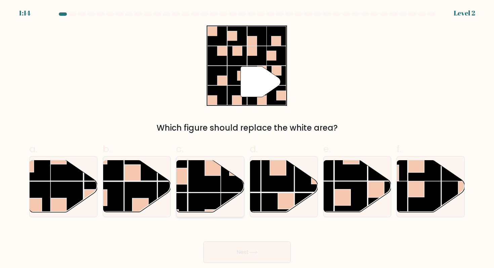 Image resolution: width=494 pixels, height=268 pixels. What do you see at coordinates (25, 13) in the screenshot?
I see `div: 1:14` at bounding box center [25, 13].